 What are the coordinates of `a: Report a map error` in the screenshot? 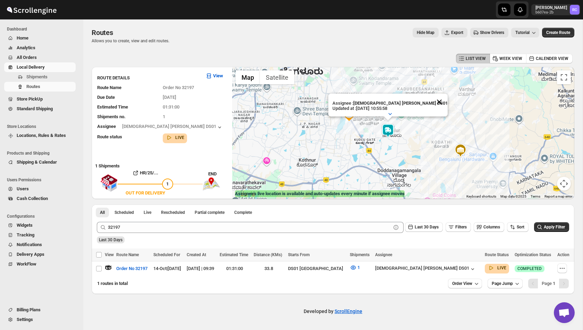 It's located at (558, 196).